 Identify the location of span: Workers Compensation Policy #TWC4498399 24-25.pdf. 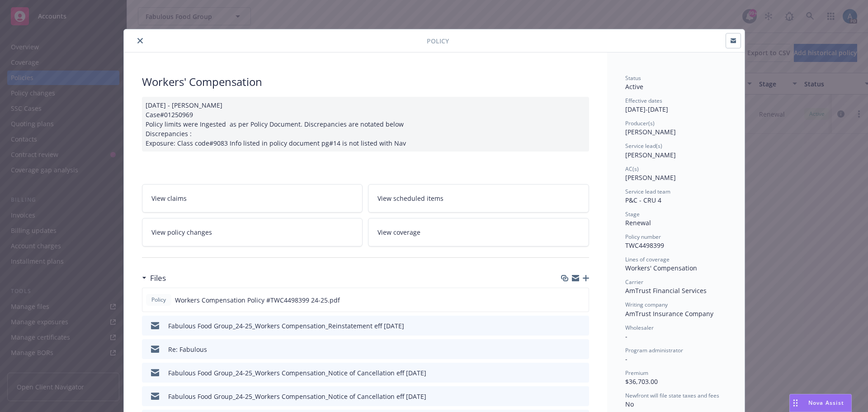
(257, 300).